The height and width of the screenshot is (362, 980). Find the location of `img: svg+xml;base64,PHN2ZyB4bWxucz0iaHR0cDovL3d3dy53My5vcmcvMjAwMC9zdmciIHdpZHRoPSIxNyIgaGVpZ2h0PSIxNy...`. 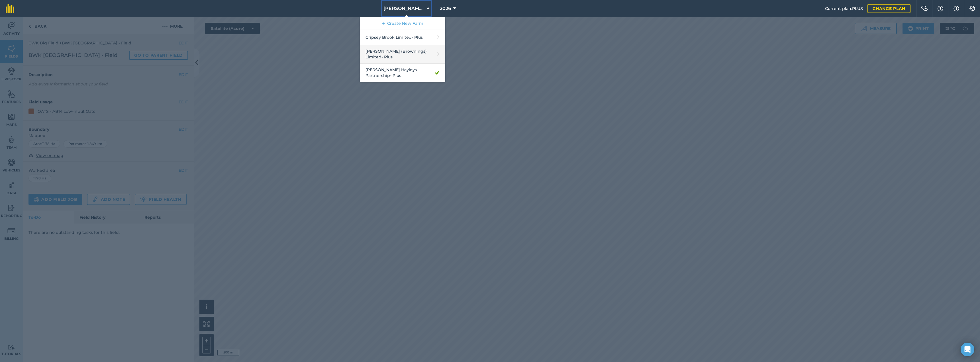

img: svg+xml;base64,PHN2ZyB4bWxucz0iaHR0cDovL3d3dy53My5vcmcvMjAwMC9zdmciIHdpZHRoPSIxNyIgaGVpZ2h0PSIxNy... is located at coordinates (957, 9).